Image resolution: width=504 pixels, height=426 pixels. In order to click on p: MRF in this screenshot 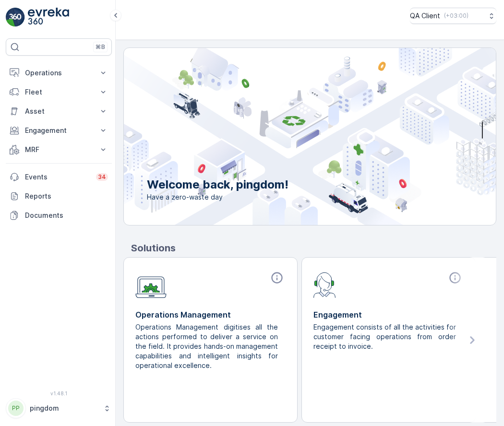, I will do `click(59, 149)`.